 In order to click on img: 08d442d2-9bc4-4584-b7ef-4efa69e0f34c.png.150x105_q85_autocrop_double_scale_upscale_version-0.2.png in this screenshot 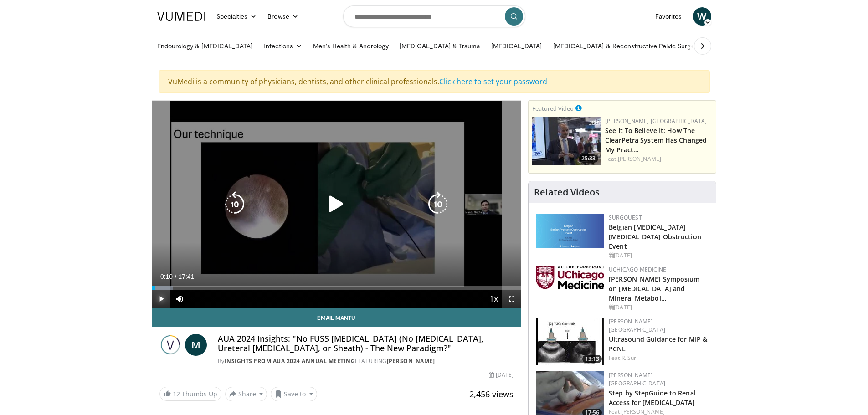, I will do `click(570, 231)`.